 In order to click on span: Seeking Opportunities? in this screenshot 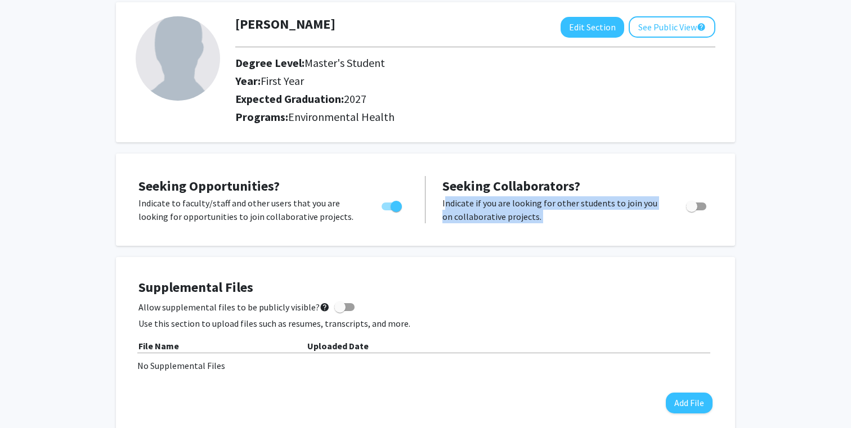, I will do `click(209, 186)`.